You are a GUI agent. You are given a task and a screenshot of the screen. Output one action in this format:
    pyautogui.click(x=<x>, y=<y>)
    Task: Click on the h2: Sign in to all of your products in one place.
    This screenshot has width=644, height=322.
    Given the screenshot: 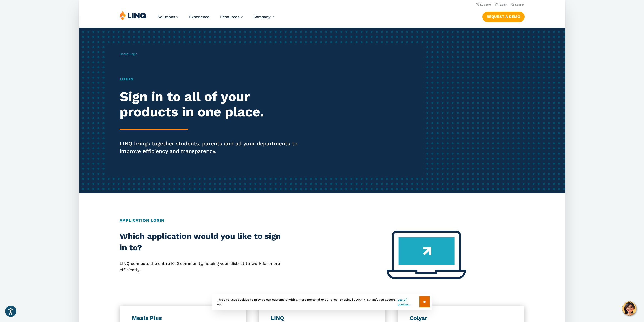 What is the action you would take?
    pyautogui.click(x=213, y=104)
    